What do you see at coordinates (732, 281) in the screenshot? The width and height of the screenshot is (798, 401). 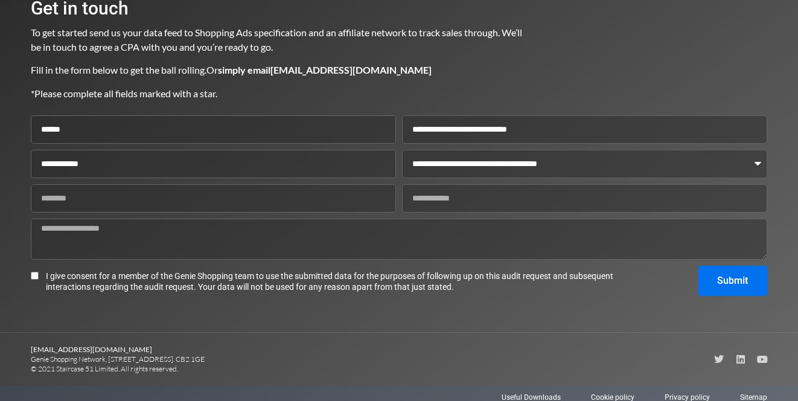 I see `span: Submit` at bounding box center [732, 281].